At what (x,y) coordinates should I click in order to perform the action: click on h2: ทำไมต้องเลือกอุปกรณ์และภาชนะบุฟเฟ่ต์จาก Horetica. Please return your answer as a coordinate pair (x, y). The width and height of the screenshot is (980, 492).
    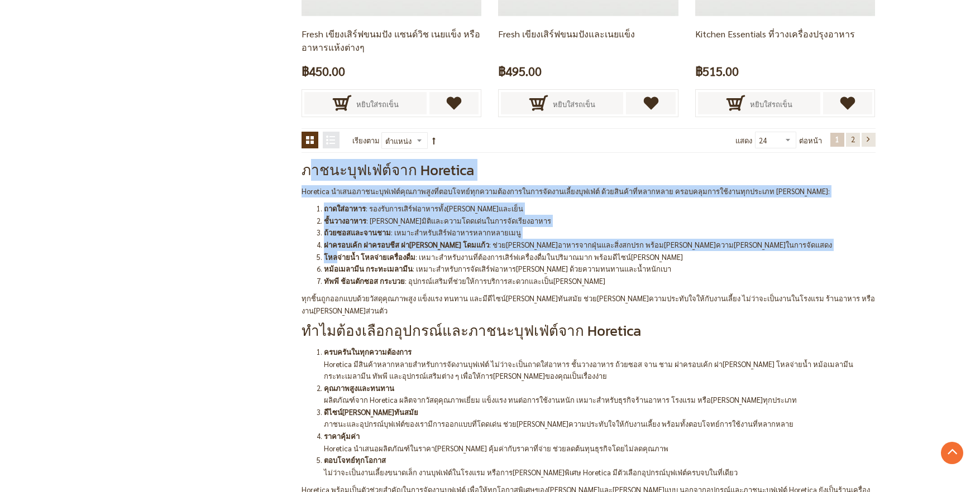
    Looking at the image, I should click on (588, 331).